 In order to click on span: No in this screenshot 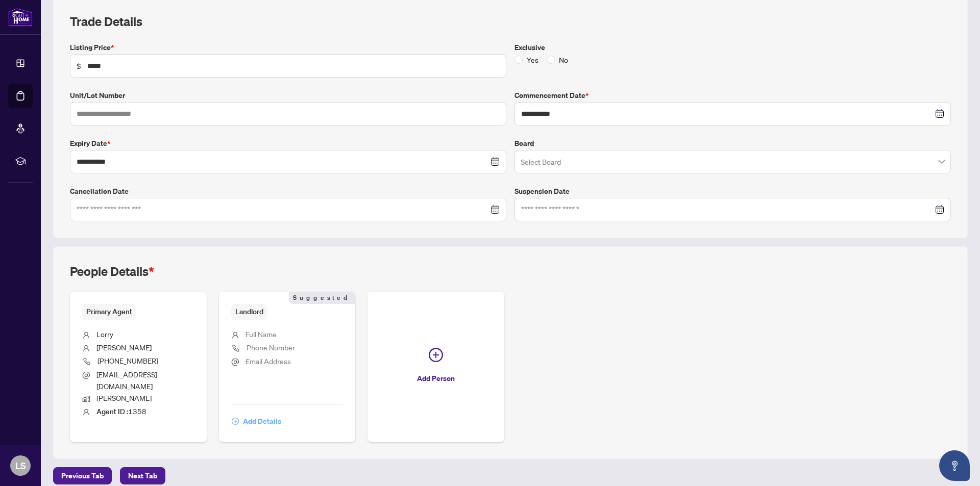, I will do `click(564, 59)`.